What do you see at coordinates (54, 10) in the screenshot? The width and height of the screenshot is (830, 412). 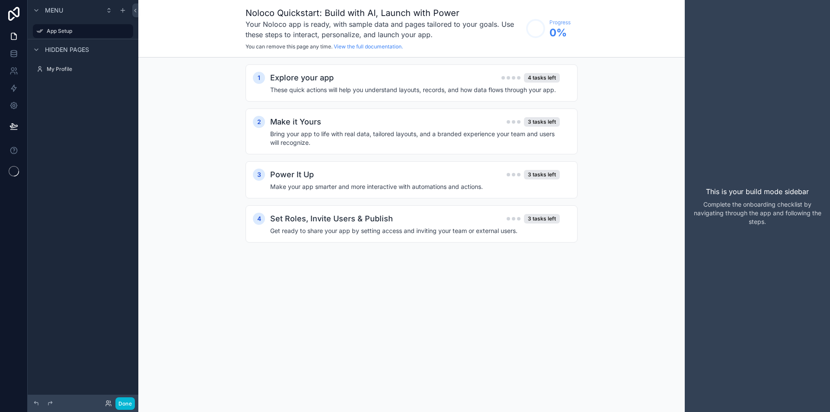 I see `span: Menu` at bounding box center [54, 10].